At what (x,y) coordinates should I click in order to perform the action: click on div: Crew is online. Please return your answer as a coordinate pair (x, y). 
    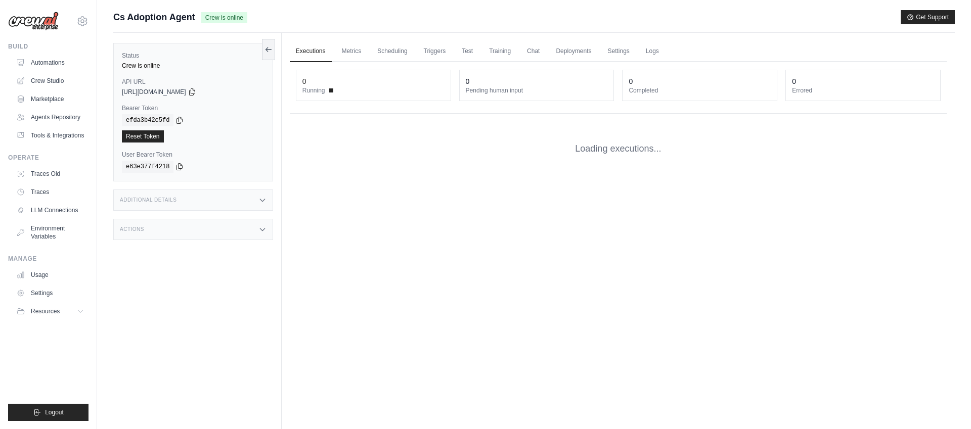
    Looking at the image, I should click on (193, 66).